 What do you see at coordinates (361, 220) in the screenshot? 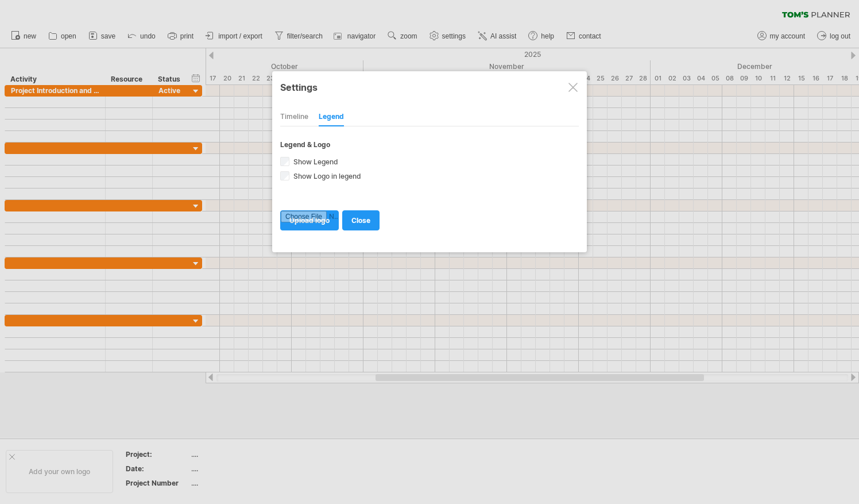
I see `span: close` at bounding box center [361, 220].